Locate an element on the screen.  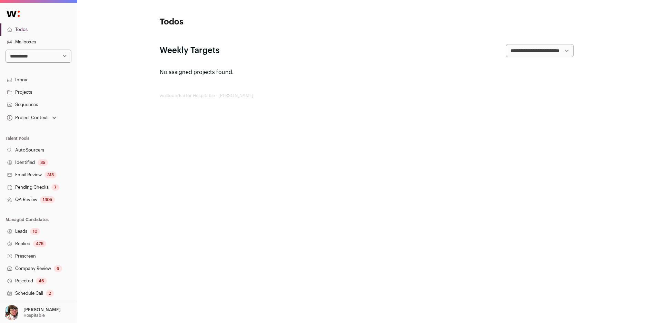
div: 475 is located at coordinates (40, 244).